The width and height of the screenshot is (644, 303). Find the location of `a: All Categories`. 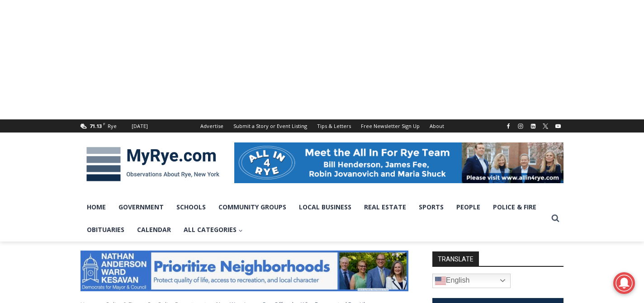

a: All Categories is located at coordinates (213, 230).